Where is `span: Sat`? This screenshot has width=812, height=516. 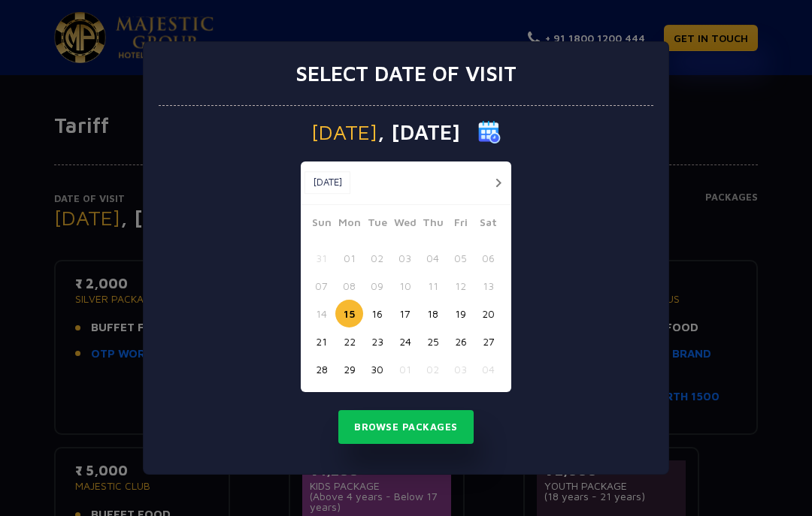
span: Sat is located at coordinates (488, 224).